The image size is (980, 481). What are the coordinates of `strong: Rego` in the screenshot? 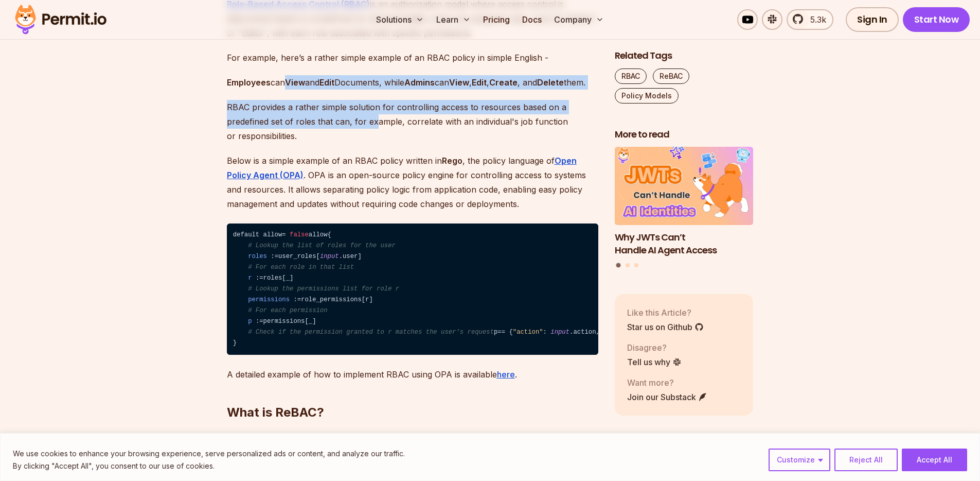 It's located at (452, 161).